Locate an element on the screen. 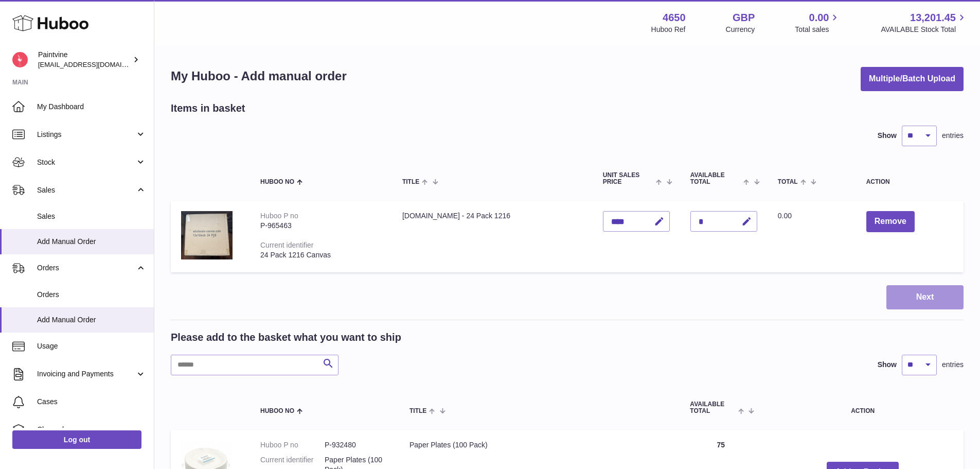  span: Usage is located at coordinates (91, 346).